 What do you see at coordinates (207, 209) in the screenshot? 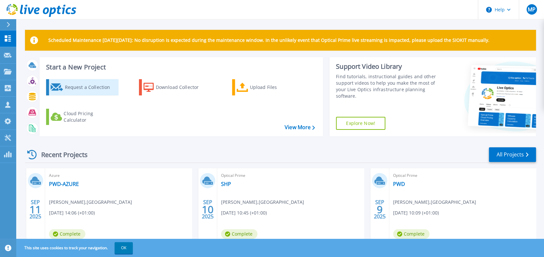
I see `span: 10` at bounding box center [207, 209].